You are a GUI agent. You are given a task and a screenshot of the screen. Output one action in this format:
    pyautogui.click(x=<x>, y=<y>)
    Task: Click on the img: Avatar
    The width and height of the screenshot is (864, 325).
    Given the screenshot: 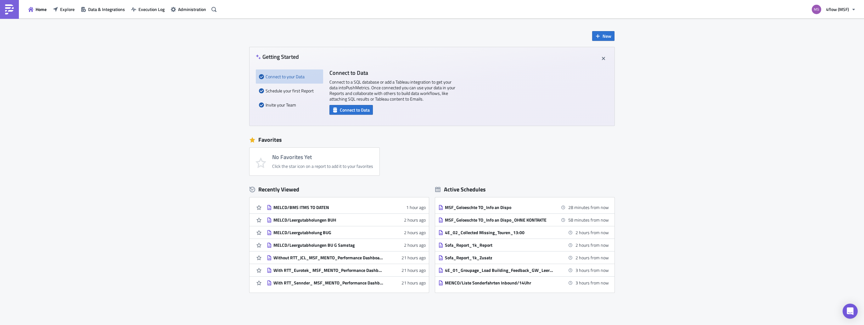 What is the action you would take?
    pyautogui.click(x=816, y=9)
    